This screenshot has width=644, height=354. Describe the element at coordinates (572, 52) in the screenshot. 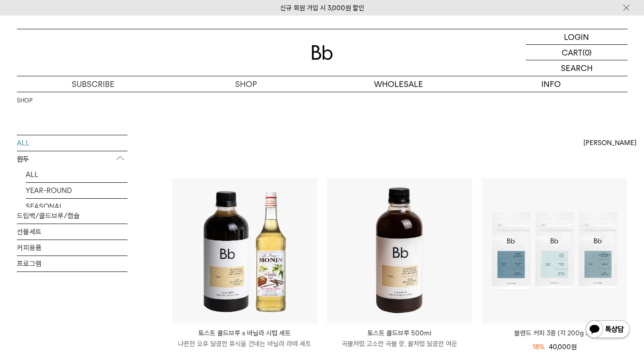

I see `p: CART` at that location.